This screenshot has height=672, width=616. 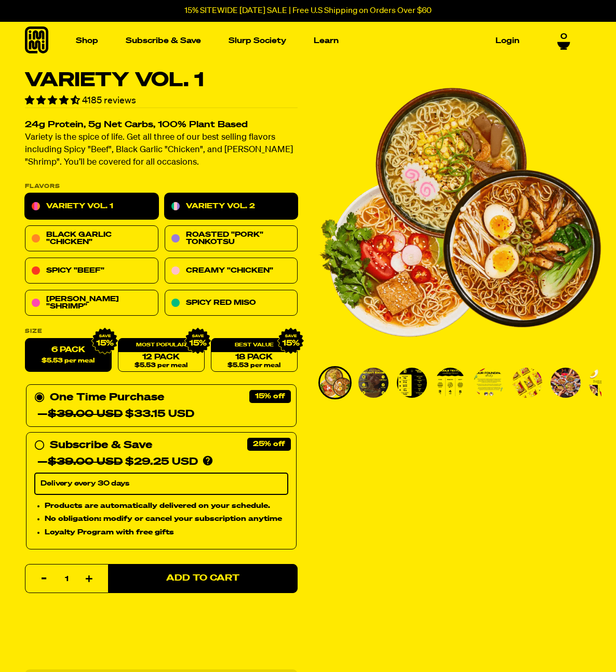 I want to click on div: — $33.15 USD, so click(x=116, y=414).